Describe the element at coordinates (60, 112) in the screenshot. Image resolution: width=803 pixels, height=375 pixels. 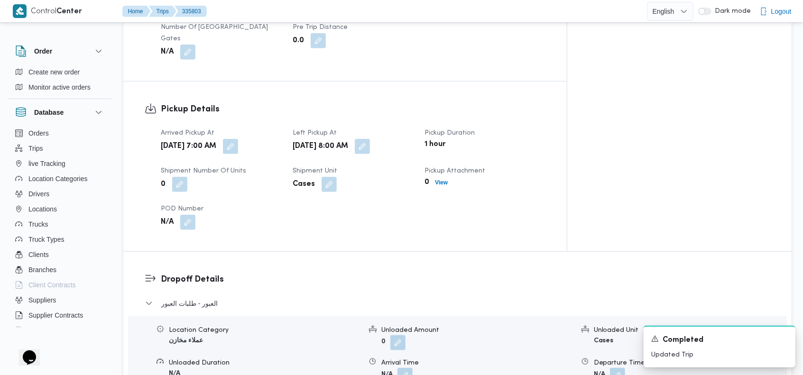
I see `button: Database` at that location.